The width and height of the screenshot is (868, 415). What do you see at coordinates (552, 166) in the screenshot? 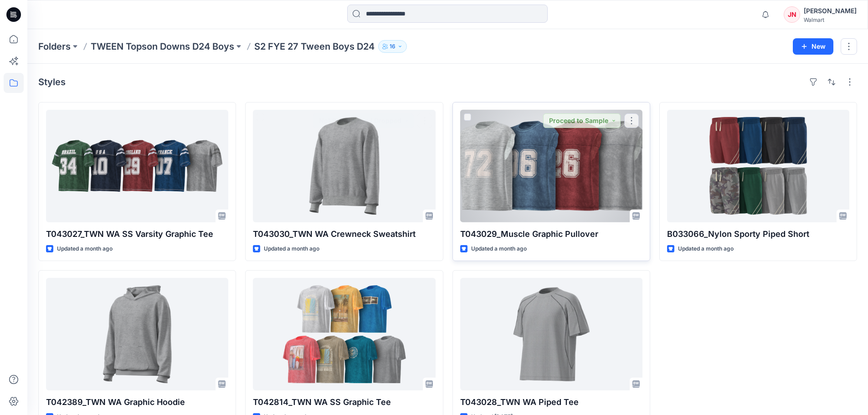
I see `a: T043029_Muscle Graphic Pullover` at bounding box center [552, 166].